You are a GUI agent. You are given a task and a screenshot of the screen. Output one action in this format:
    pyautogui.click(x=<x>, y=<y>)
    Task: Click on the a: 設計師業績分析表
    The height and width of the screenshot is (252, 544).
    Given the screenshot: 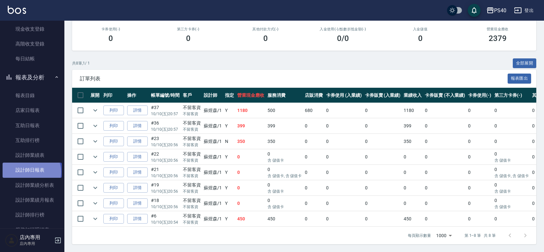 What is the action you would take?
    pyautogui.click(x=32, y=185)
    